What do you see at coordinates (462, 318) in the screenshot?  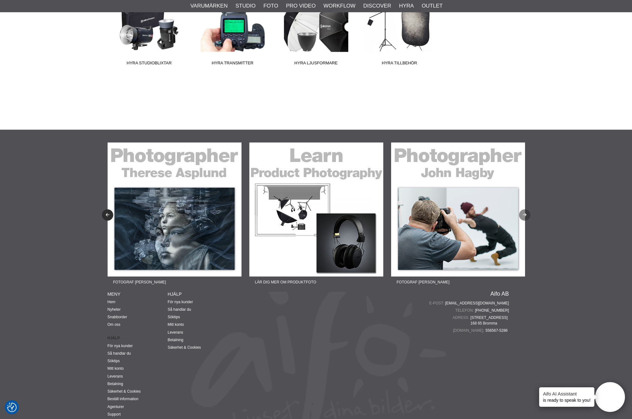 I see `span: Adress:` at bounding box center [462, 318].